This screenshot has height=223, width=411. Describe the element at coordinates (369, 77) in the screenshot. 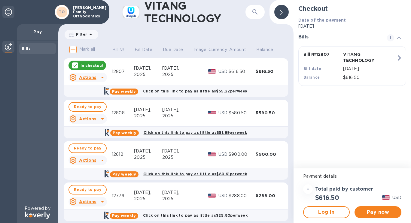

I see `p: $616.50` at that location.